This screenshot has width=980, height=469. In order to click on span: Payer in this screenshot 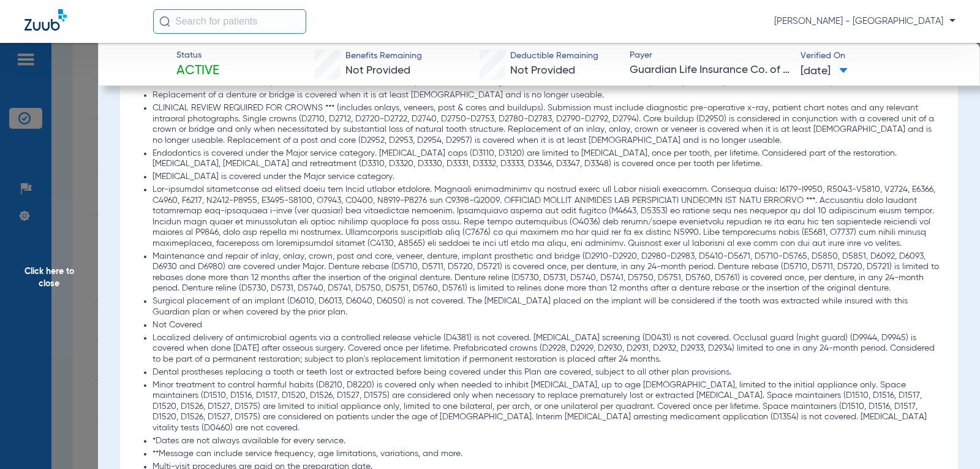, I will do `click(709, 55)`.